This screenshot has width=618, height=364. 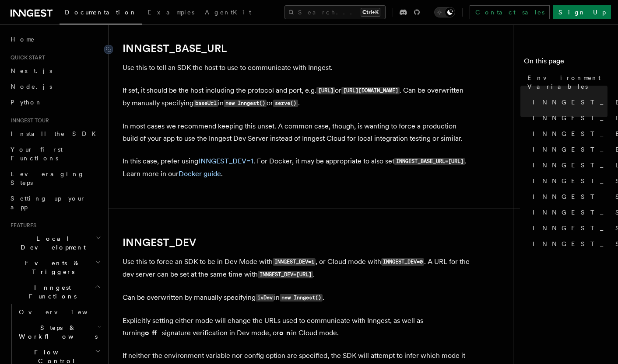 I want to click on a: INNGEST_ENV, so click(x=568, y=134).